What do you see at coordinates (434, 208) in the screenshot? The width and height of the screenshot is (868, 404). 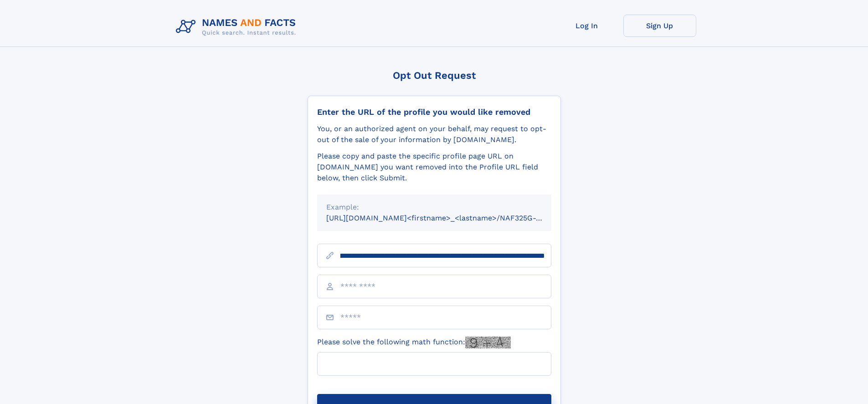 I see `div: Example:` at bounding box center [434, 208].